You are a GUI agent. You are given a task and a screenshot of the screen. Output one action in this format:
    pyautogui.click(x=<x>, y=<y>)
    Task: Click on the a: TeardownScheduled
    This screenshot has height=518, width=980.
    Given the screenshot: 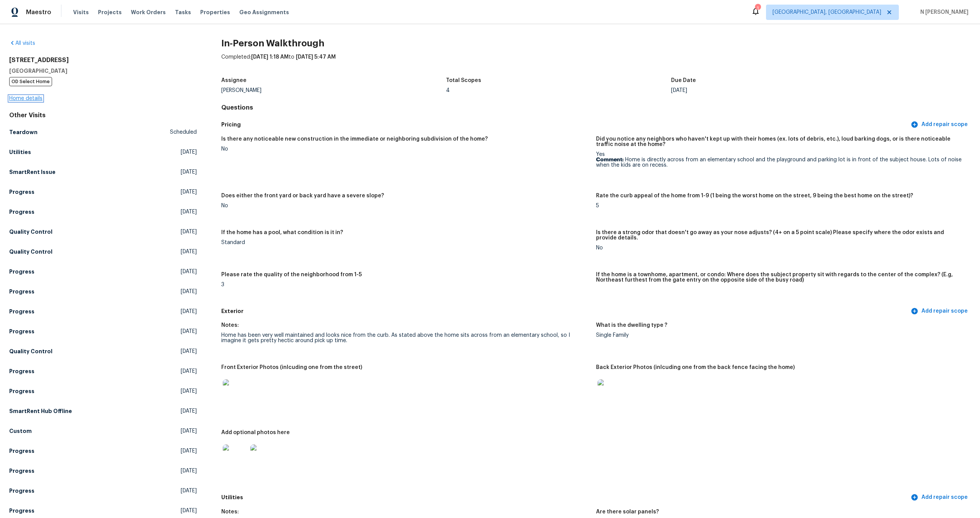 What is the action you would take?
    pyautogui.click(x=103, y=132)
    